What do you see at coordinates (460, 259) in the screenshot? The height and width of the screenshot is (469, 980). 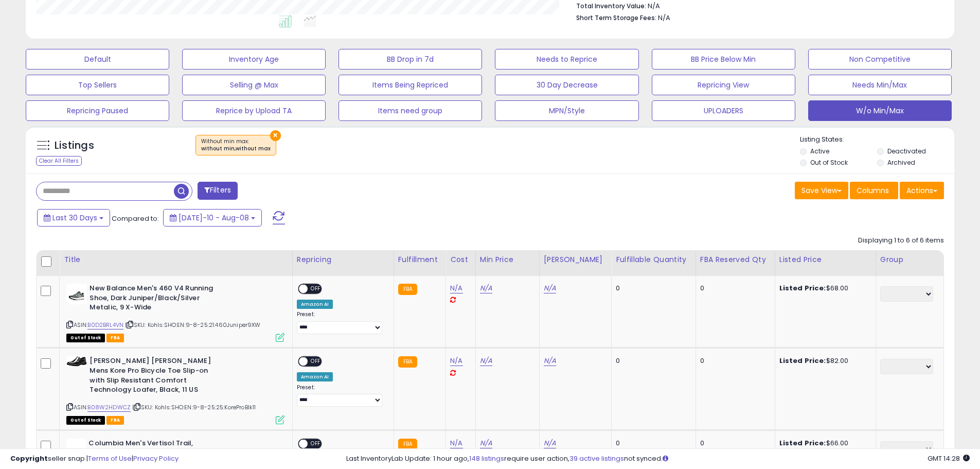 I see `div: Cost` at bounding box center [460, 259].